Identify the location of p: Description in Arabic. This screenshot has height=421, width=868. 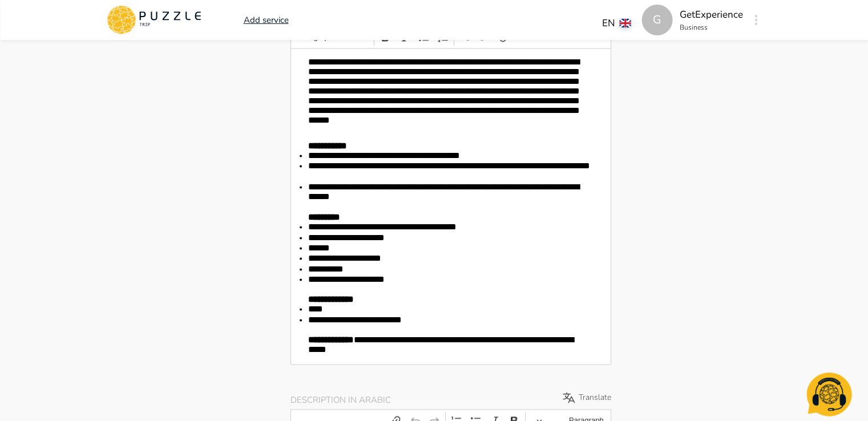
(340, 400).